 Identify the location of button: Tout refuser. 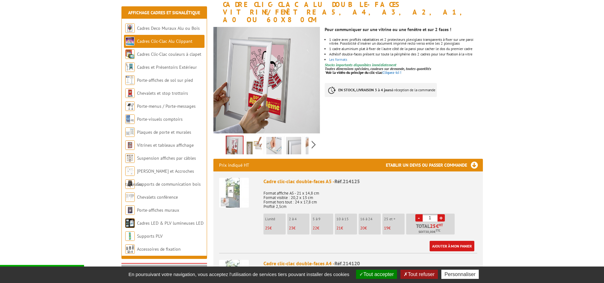
(419, 274).